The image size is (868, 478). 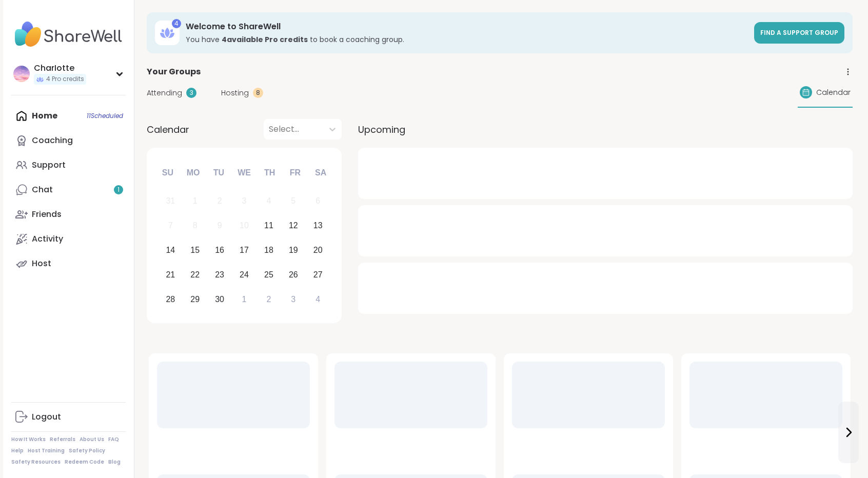 What do you see at coordinates (318, 225) in the screenshot?
I see `div: 13` at bounding box center [318, 225].